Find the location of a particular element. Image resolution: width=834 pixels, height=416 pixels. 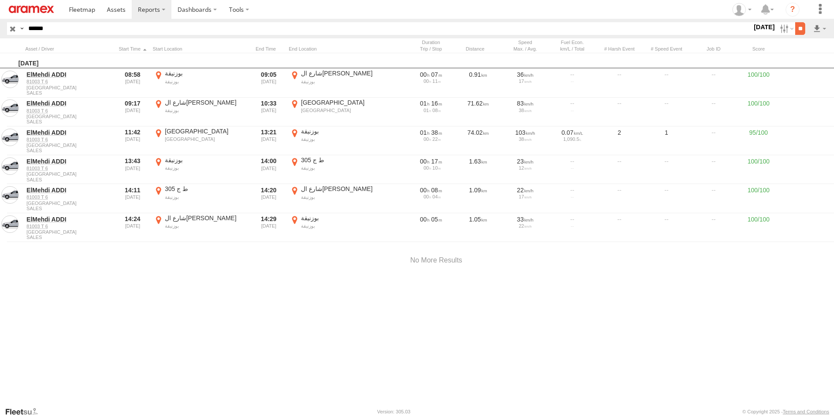

div: 83 is located at coordinates (525, 103).